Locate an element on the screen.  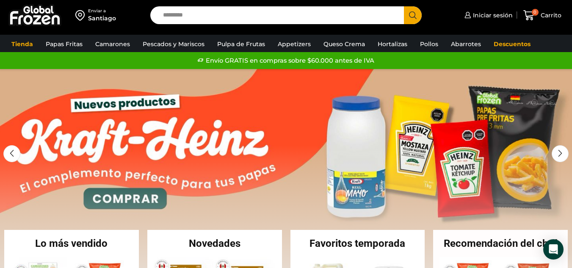
div: Next slide is located at coordinates (560, 154).